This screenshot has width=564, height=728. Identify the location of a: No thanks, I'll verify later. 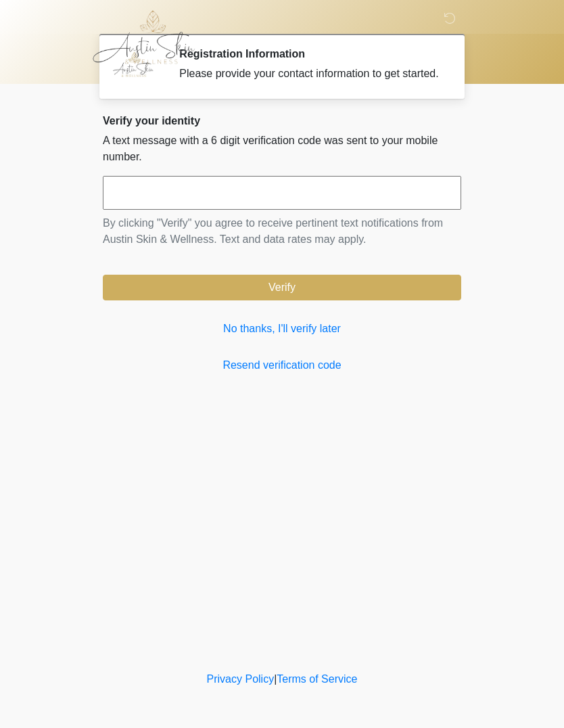
(282, 328).